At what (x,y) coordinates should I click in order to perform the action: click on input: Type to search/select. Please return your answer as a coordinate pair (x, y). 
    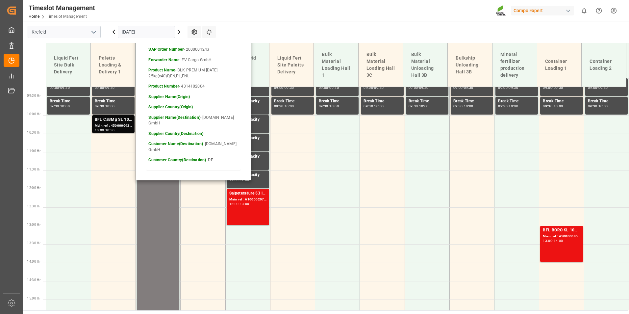
    Looking at the image, I should click on (64, 32).